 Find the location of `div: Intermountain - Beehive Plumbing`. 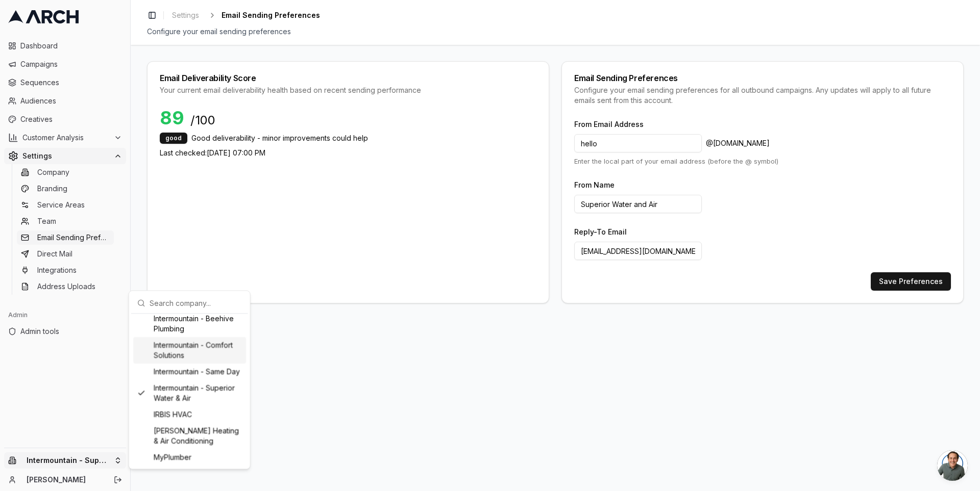

div: Intermountain - Beehive Plumbing is located at coordinates (189, 324).